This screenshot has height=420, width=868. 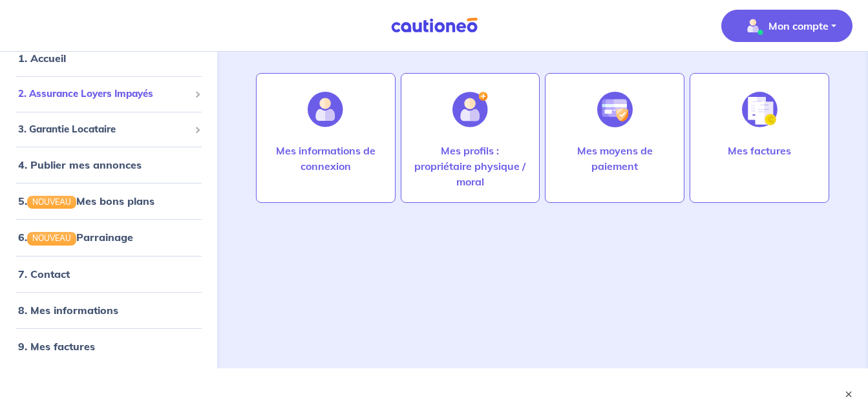 I want to click on div: 7. Contact, so click(x=108, y=274).